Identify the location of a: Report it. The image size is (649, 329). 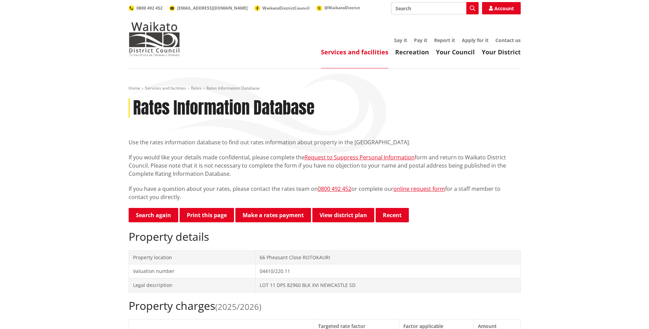
(444, 40).